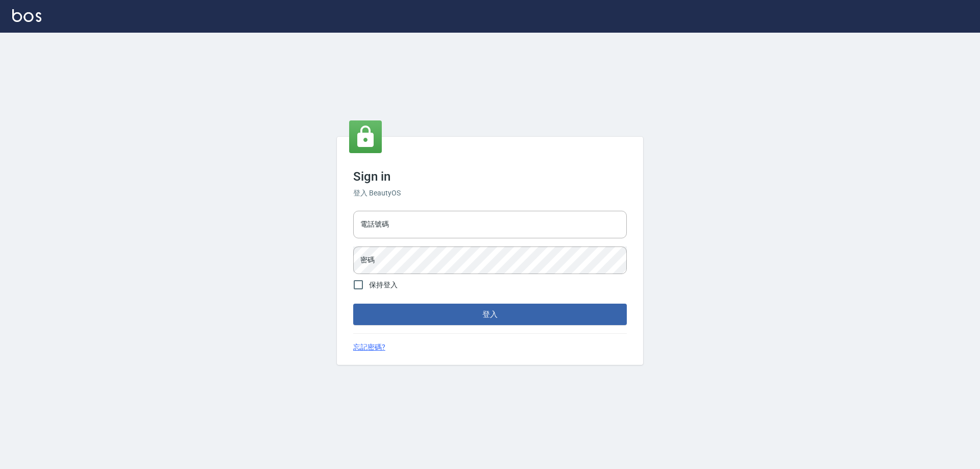 Image resolution: width=980 pixels, height=469 pixels. What do you see at coordinates (383, 285) in the screenshot?
I see `span: 保持登入` at bounding box center [383, 285].